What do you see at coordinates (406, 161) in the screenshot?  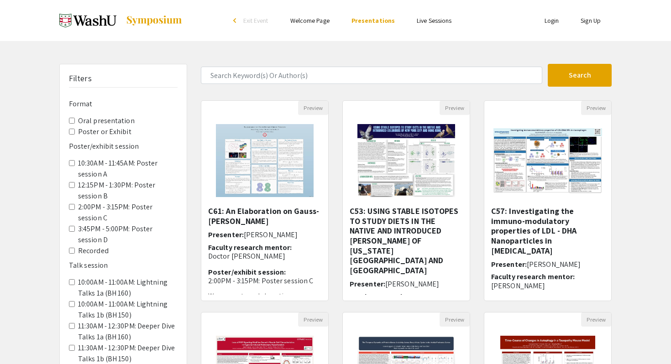 I see `img: <p class="ql-align-center"><strong>C53: USING STABLE ISOTOPES TO STUDY DIETS IN THE NATIVE AND IN...` at bounding box center [406, 161].